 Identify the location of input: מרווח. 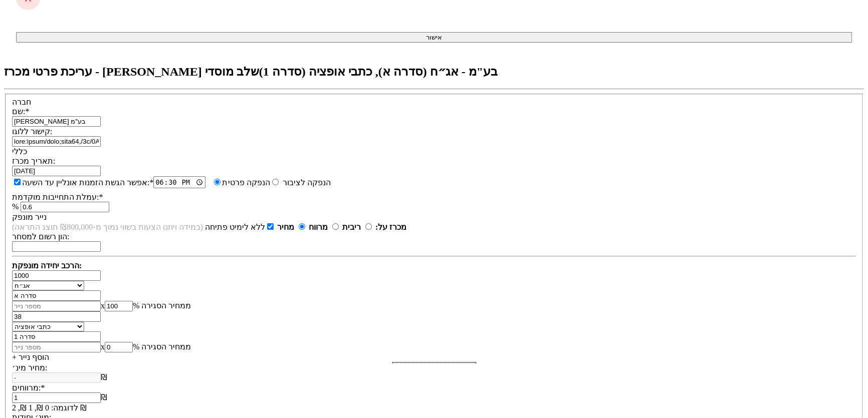
(335, 226).